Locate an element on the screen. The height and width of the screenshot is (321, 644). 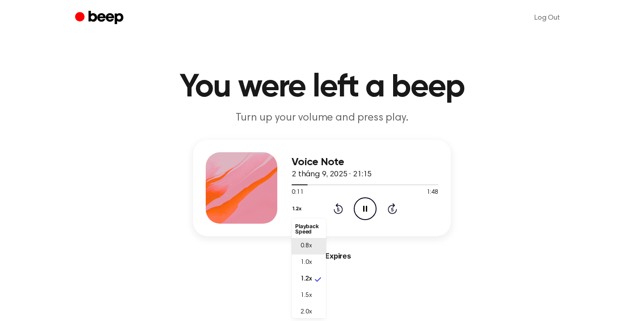
span: 1.2x is located at coordinates (306, 279).